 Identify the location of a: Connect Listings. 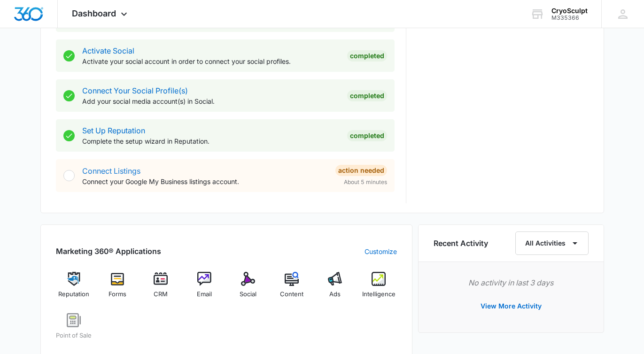
(111, 171).